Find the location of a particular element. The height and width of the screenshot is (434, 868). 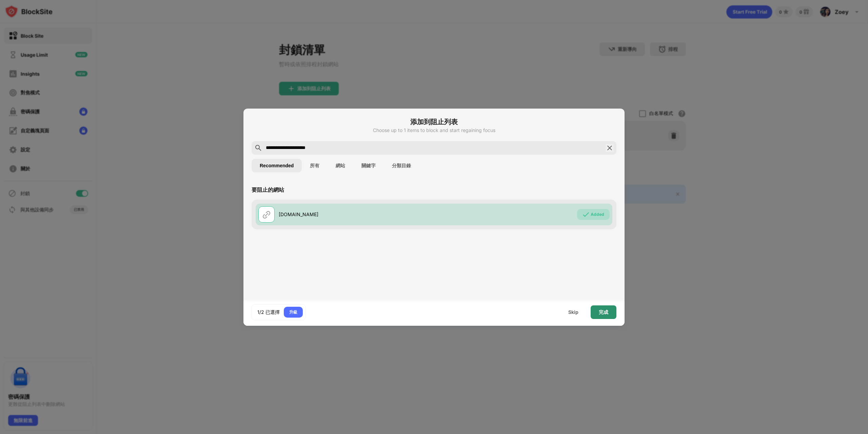

button: 關鍵字 is located at coordinates (369, 166).